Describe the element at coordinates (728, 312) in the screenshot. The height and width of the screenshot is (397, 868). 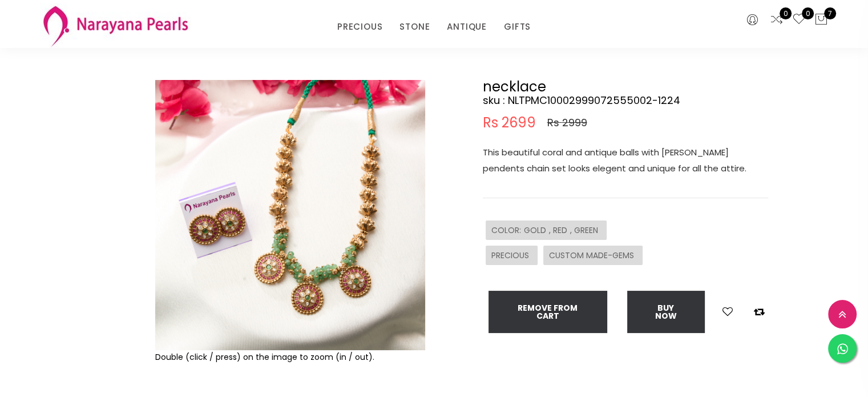
I see `button: Add to wishlist` at that location.